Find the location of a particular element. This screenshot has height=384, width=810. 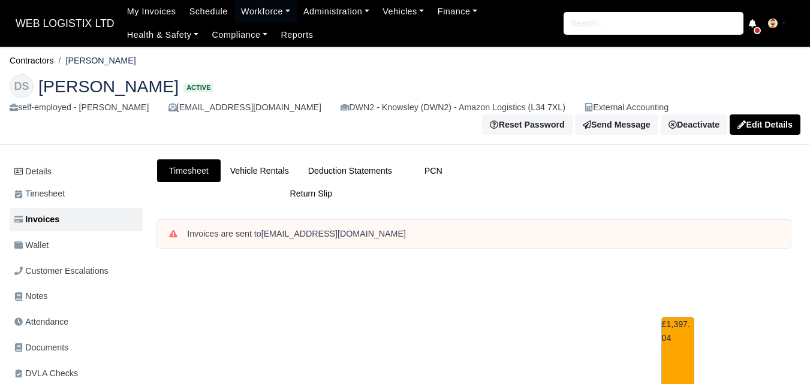

div: Chat Widget is located at coordinates (780, 356).